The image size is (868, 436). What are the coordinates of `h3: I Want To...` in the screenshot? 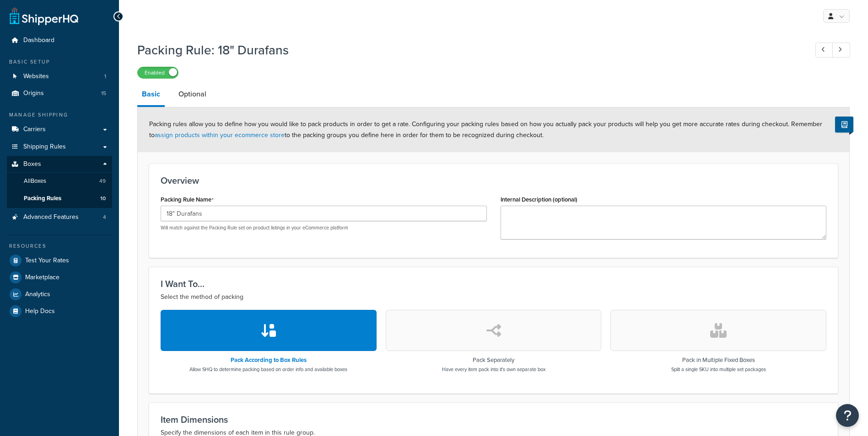 It's located at (493, 284).